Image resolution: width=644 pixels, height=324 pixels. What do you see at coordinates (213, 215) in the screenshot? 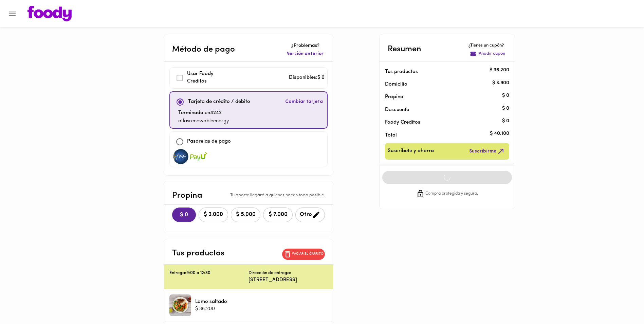
I see `span: $ 3.000` at bounding box center [213, 215].